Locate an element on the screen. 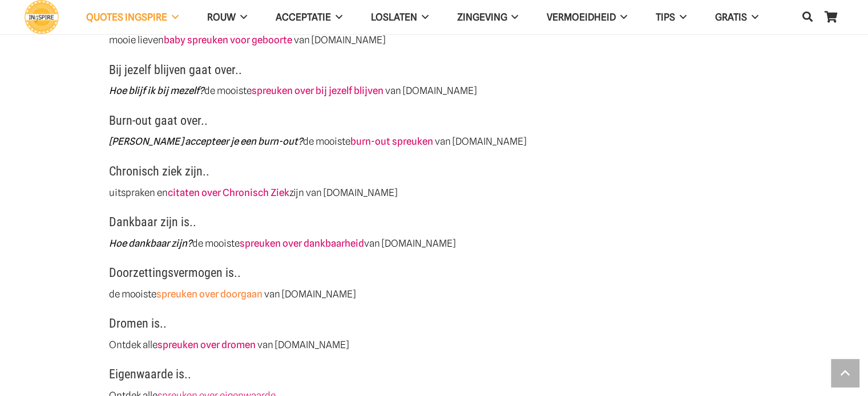  h3: Dromen is.. is located at coordinates (434, 326).